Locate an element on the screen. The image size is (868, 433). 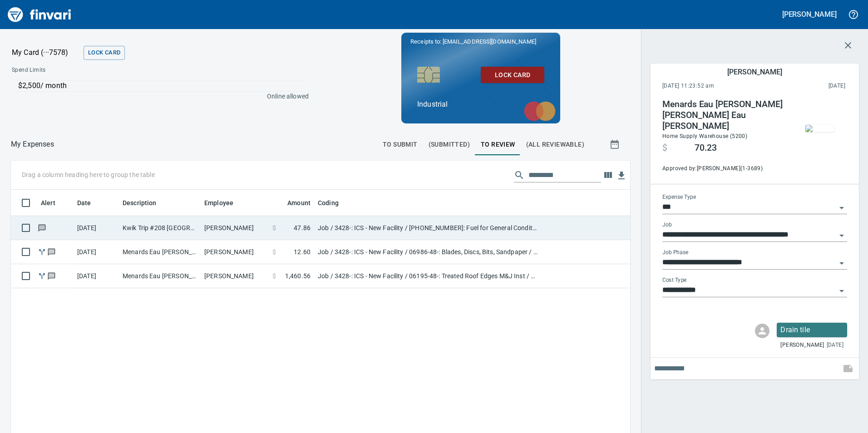
p: $2,500 / month is located at coordinates (160, 86).